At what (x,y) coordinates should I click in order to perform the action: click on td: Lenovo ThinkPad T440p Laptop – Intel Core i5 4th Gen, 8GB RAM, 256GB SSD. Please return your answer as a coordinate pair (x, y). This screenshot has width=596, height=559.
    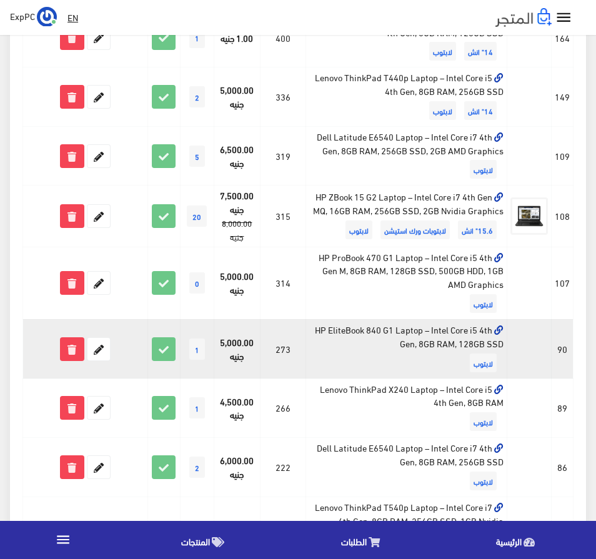
    Looking at the image, I should click on (407, 97).